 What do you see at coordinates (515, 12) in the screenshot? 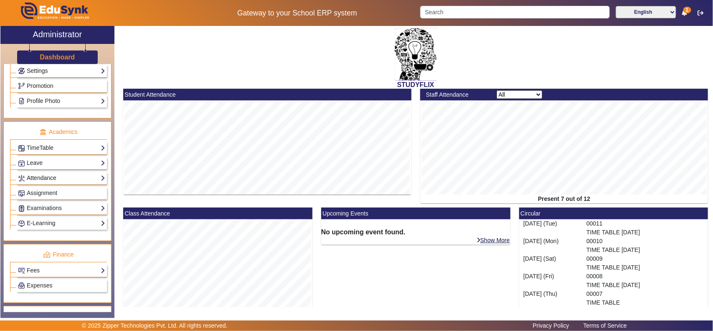
I see `input: Search` at bounding box center [515, 12].